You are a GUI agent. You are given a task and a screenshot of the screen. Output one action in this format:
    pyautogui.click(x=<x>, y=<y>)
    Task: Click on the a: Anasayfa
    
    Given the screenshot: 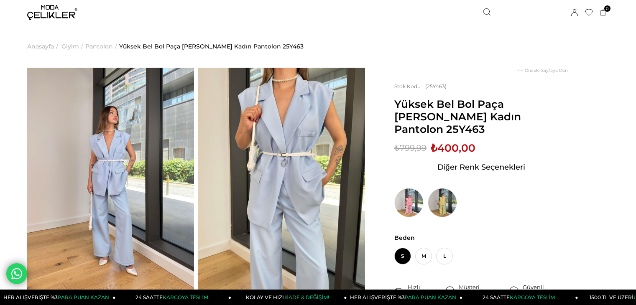 What is the action you would take?
    pyautogui.click(x=41, y=46)
    